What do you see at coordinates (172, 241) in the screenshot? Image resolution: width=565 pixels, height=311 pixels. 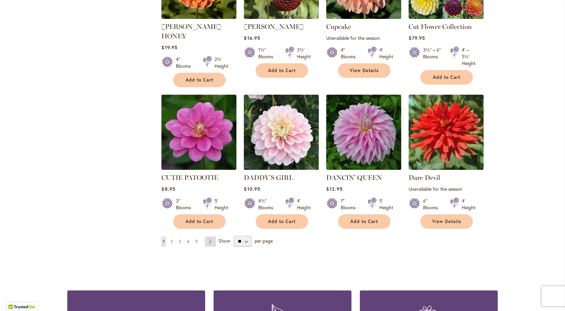 I see `a: 2` at bounding box center [172, 241].